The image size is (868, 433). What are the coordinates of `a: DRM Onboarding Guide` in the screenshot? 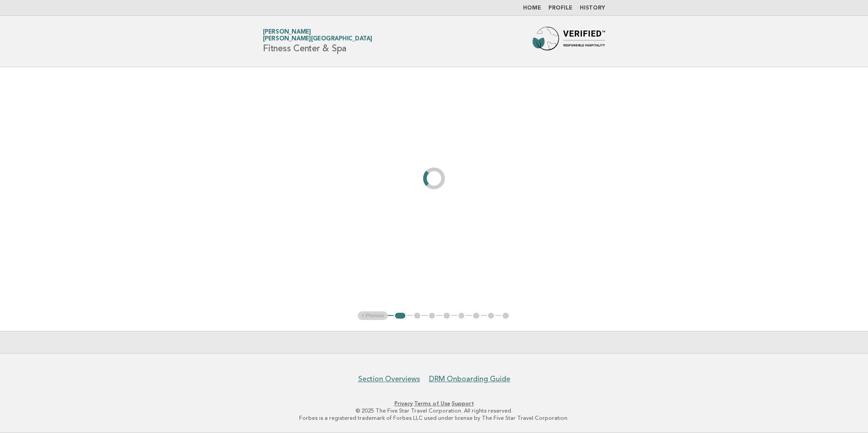 It's located at (469, 379).